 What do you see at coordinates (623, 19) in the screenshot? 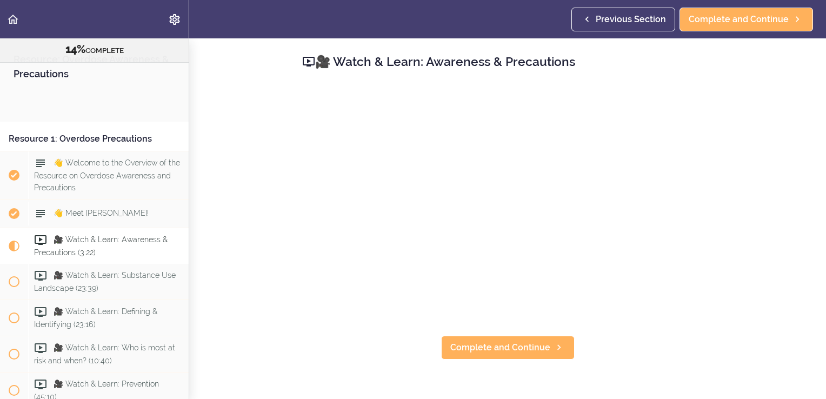
I see `a: Previous Section` at bounding box center [623, 19].